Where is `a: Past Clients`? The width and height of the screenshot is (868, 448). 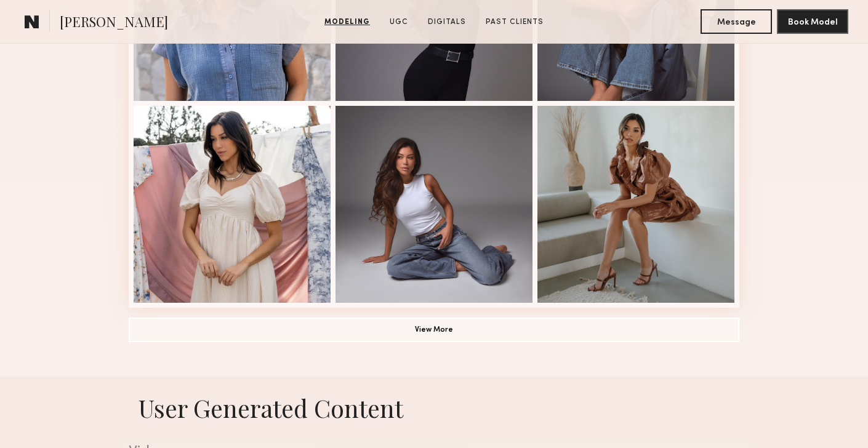 a: Past Clients is located at coordinates (515, 22).